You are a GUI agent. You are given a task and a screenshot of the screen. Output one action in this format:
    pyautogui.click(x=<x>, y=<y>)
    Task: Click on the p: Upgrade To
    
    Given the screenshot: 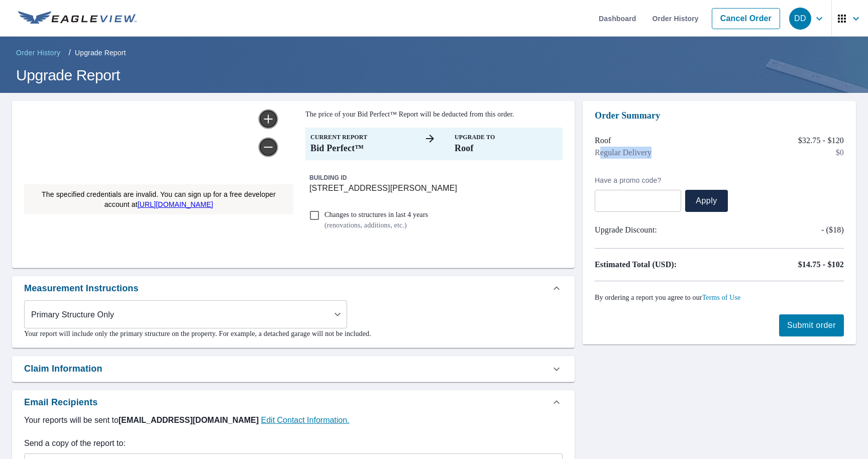 What is the action you would take?
    pyautogui.click(x=505, y=137)
    